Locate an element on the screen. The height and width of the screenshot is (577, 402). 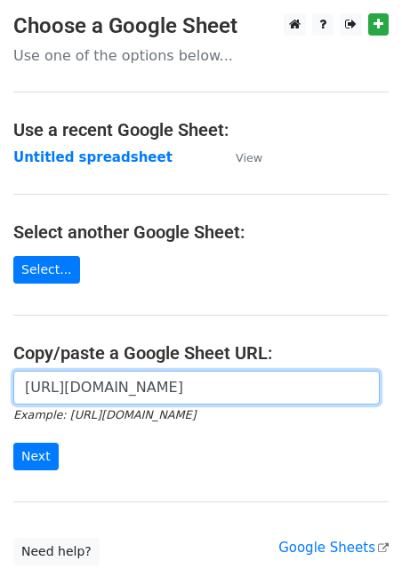
a: Untitled spreadsheet is located at coordinates (92, 157).